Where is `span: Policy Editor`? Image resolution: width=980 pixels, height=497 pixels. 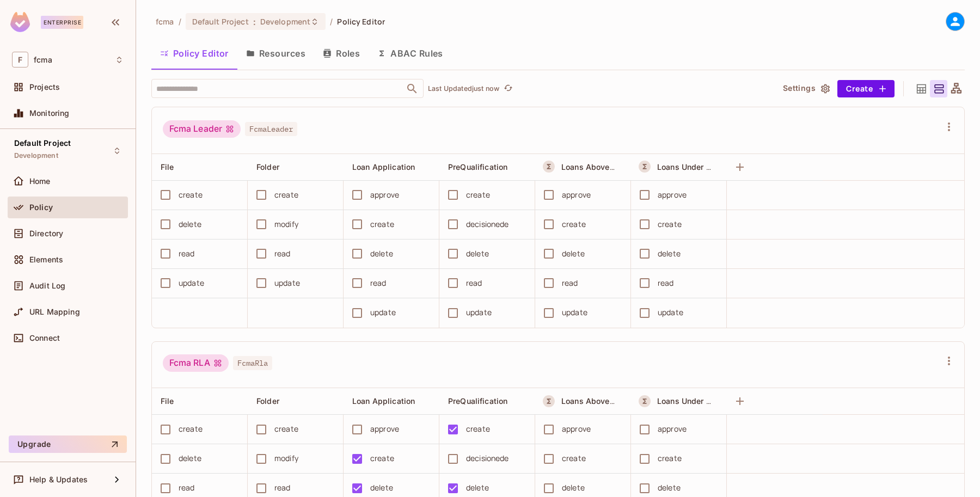
span: Policy Editor is located at coordinates (361, 21).